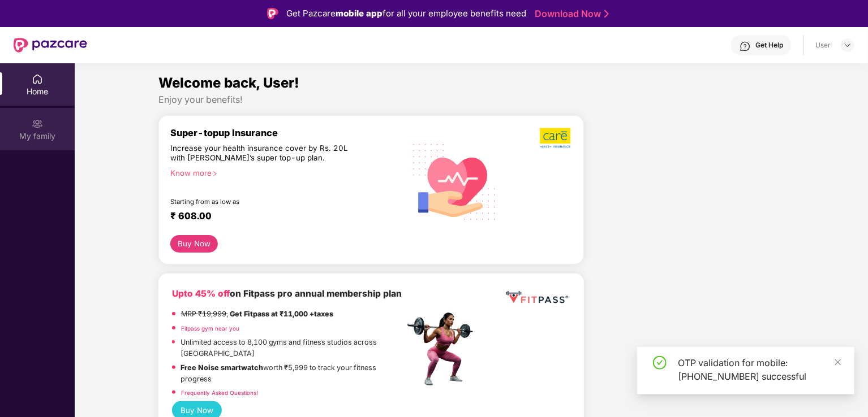  Describe the element at coordinates (194, 243) in the screenshot. I see `button: Buy Now` at that location.